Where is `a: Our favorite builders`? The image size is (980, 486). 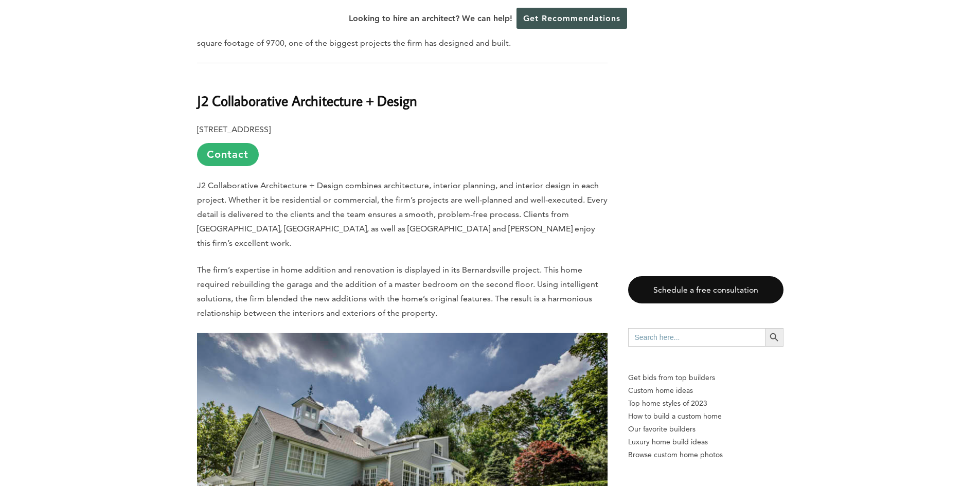 a: Our favorite builders is located at coordinates (706, 429).